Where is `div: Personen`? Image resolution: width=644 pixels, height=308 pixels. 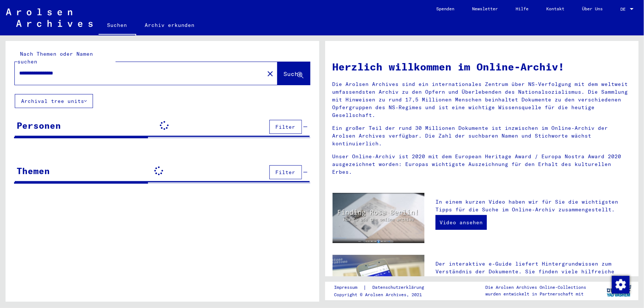 div: Personen is located at coordinates (39, 126).